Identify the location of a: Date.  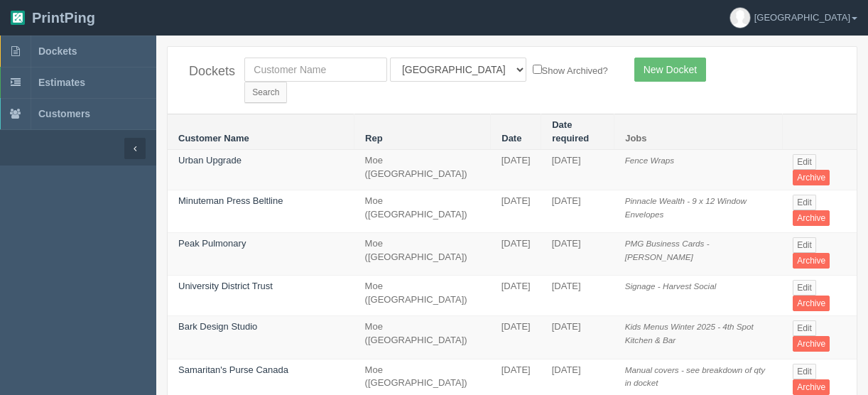
(511, 138).